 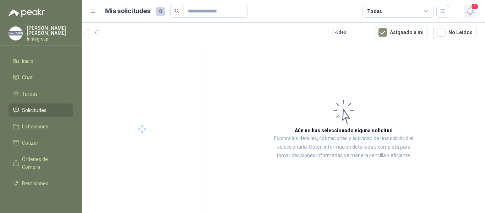 I want to click on button: No Leídos, so click(x=455, y=32).